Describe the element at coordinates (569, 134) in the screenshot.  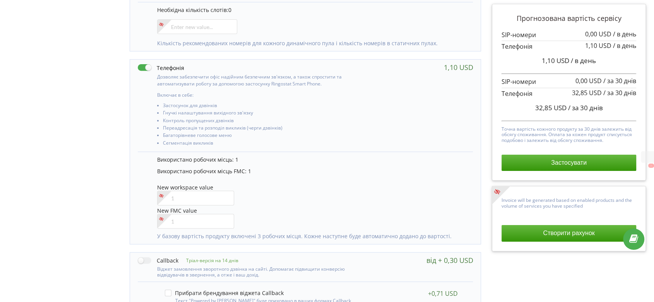
I see `p: Точна вартість кожного продукту за 30 днів залежить від обсягу споживання. Оплата за кожен продук...` at that location.